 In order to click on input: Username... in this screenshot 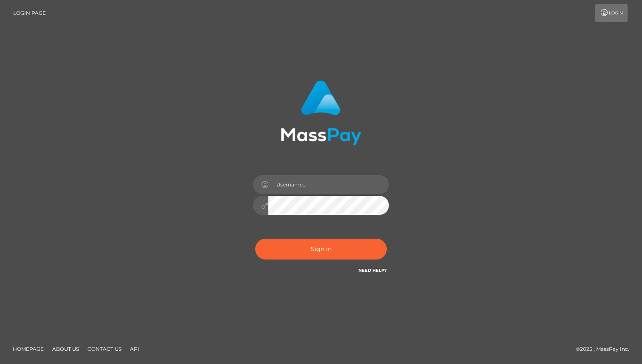, I will do `click(329, 184)`.